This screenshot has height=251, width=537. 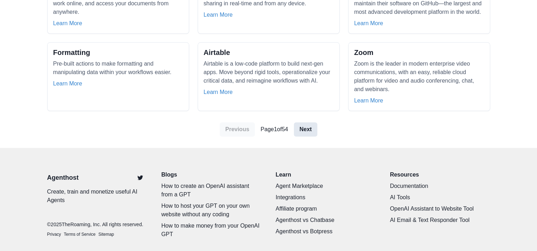 I want to click on p: Learn, so click(x=326, y=175).